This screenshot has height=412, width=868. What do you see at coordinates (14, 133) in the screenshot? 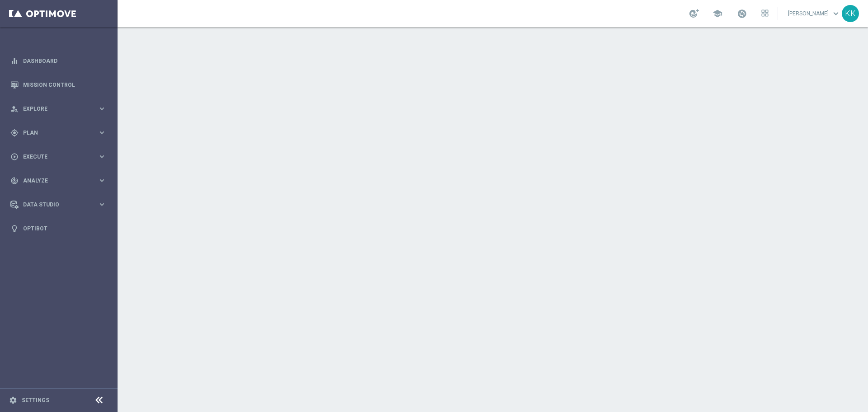
I see `i: gps_fixed` at bounding box center [14, 133].